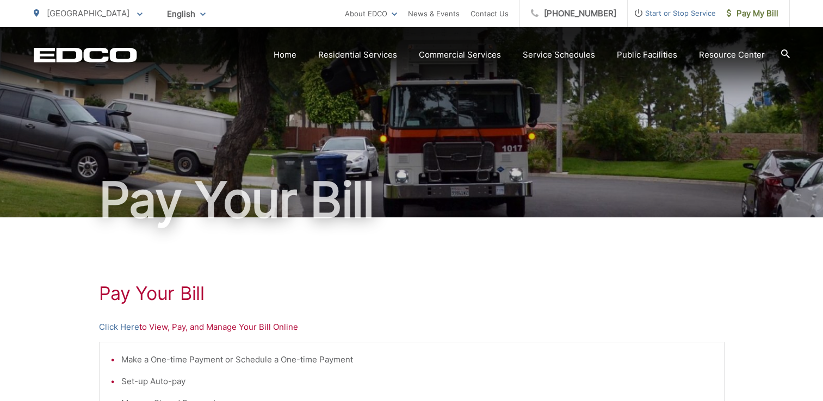  I want to click on a: Commercial Services, so click(459, 55).